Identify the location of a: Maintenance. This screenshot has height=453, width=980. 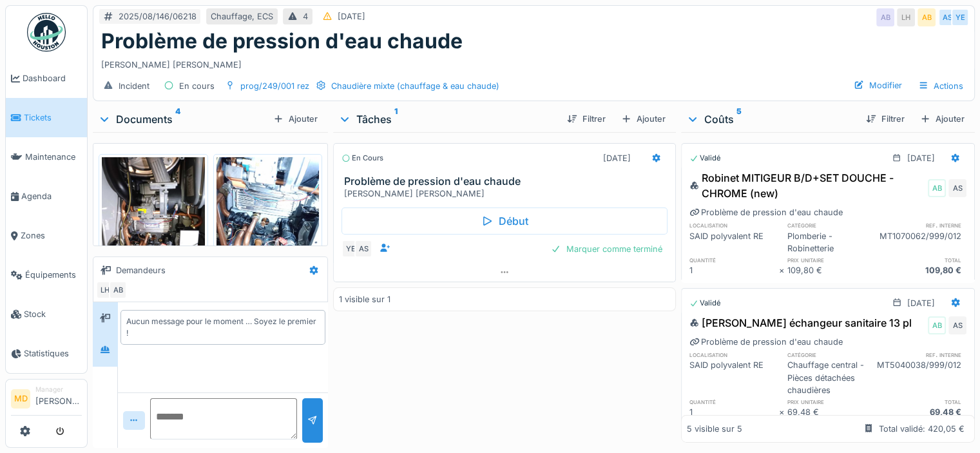
(46, 156).